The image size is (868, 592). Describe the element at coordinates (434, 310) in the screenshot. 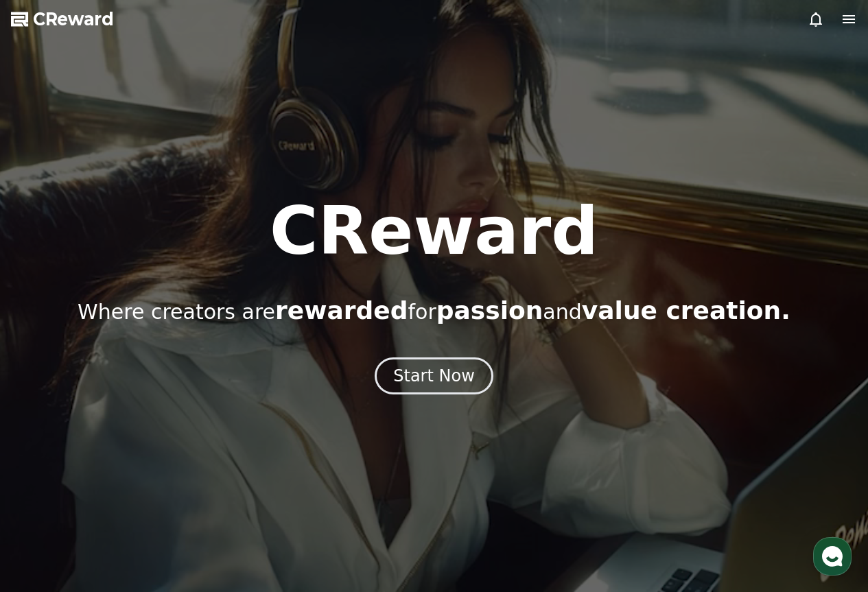

I see `p: Where creators are for and` at that location.